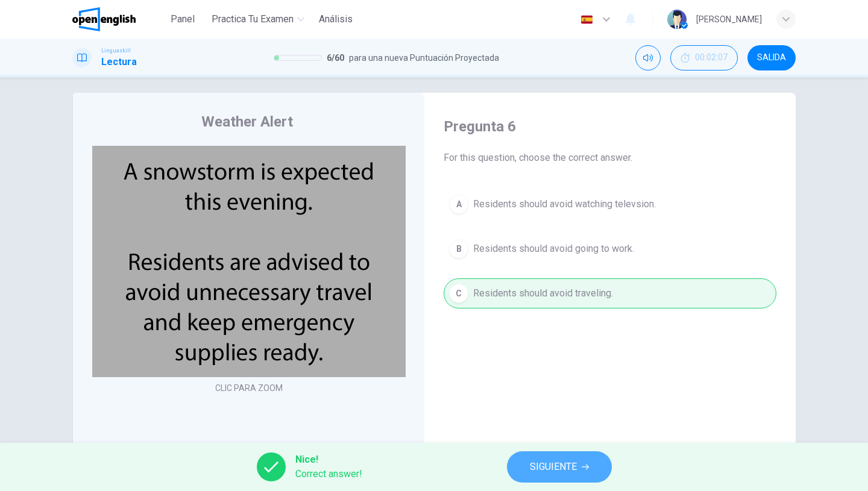 The image size is (868, 491). I want to click on span: Nice!, so click(328, 460).